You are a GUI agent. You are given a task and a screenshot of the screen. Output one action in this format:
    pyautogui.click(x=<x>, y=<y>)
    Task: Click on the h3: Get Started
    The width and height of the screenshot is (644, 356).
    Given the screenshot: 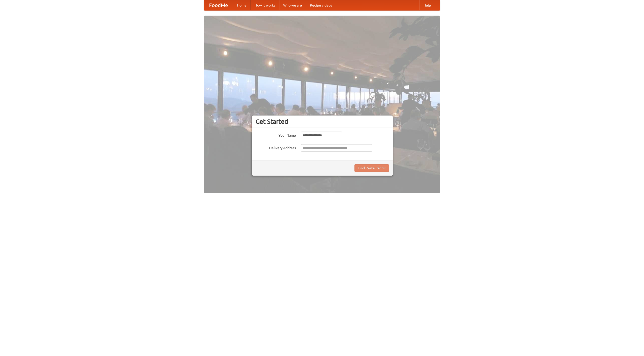 What is the action you would take?
    pyautogui.click(x=322, y=121)
    